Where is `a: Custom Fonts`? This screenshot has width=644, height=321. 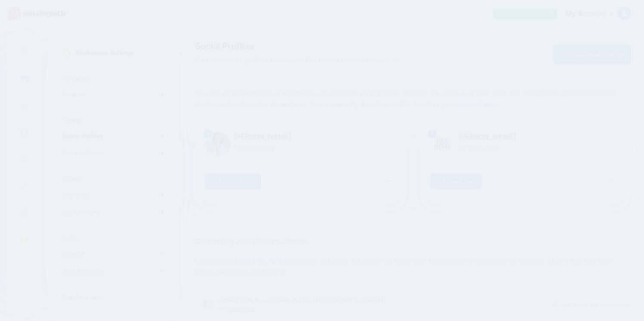 a: Custom Fonts is located at coordinates (113, 212).